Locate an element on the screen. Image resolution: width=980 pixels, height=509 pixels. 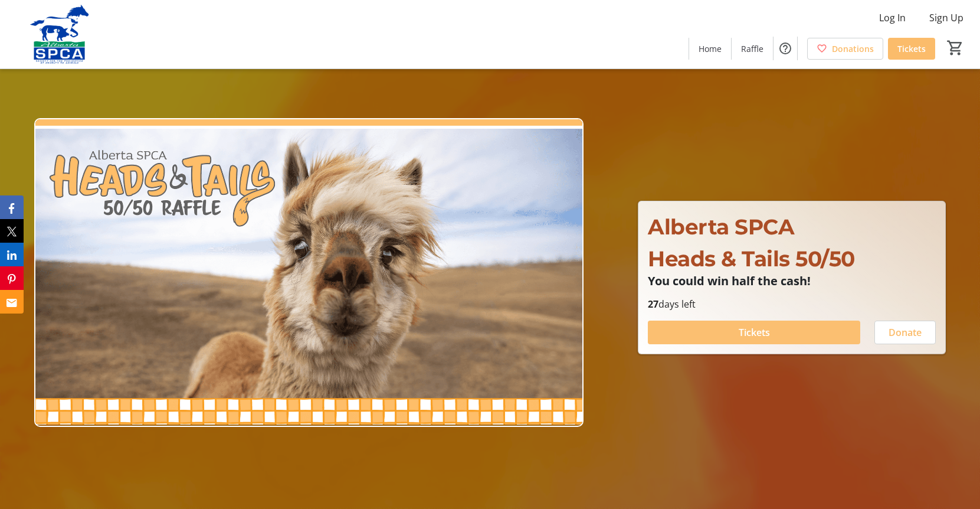
span: Sign Up is located at coordinates (946, 18).